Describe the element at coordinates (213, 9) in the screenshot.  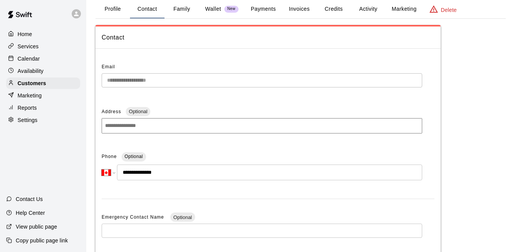
I see `p: Wallet` at that location.